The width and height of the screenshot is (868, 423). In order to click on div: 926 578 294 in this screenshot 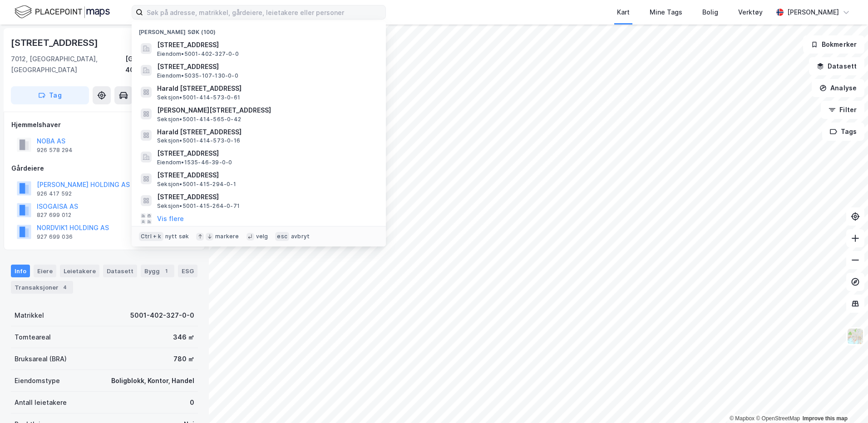, I will do `click(54, 150)`.